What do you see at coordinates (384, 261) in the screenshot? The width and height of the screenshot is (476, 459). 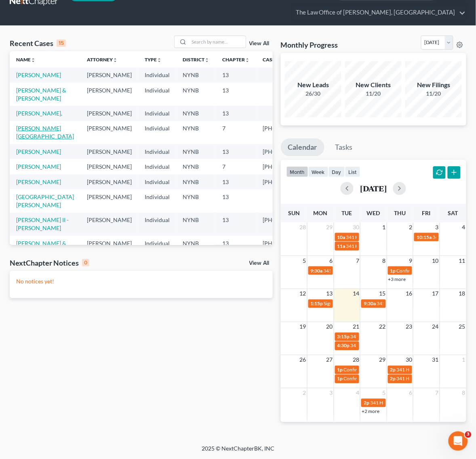 I see `span: 8` at bounding box center [384, 261].